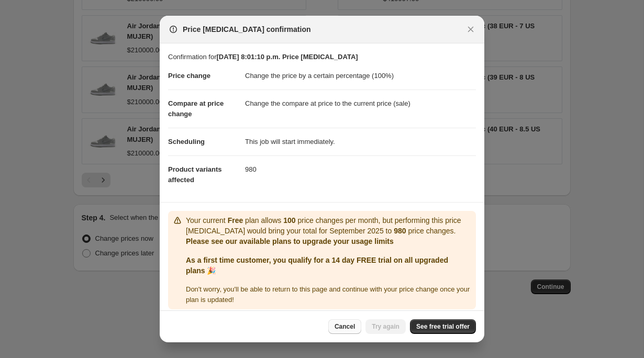 The image size is (644, 358). Describe the element at coordinates (400, 231) in the screenshot. I see `b: 980` at that location.